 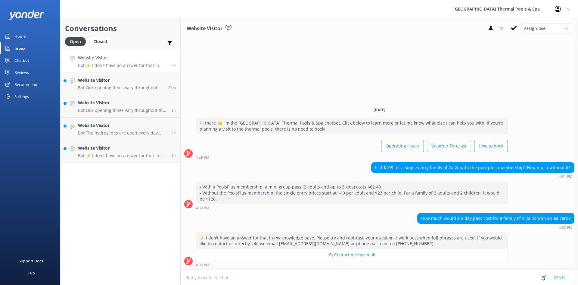 I want to click on strong: 4:31 PM, so click(x=566, y=177).